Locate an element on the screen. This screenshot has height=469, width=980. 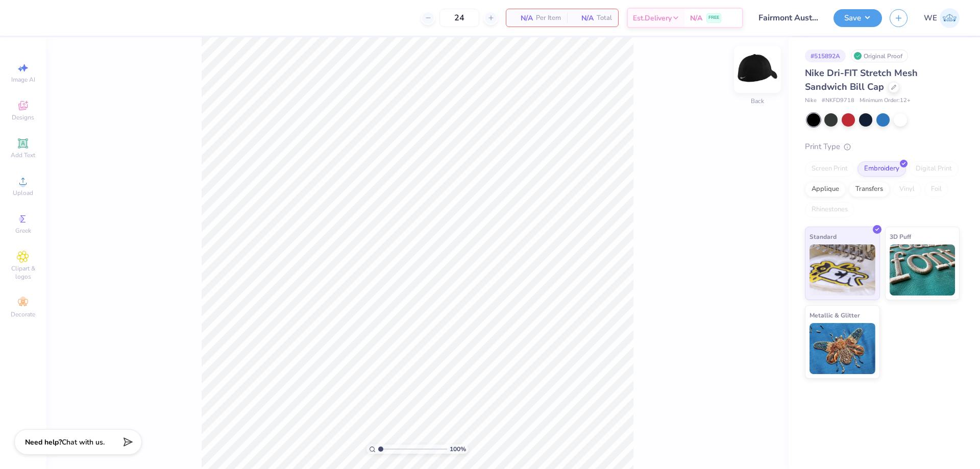
span: Designs is located at coordinates (23, 117).